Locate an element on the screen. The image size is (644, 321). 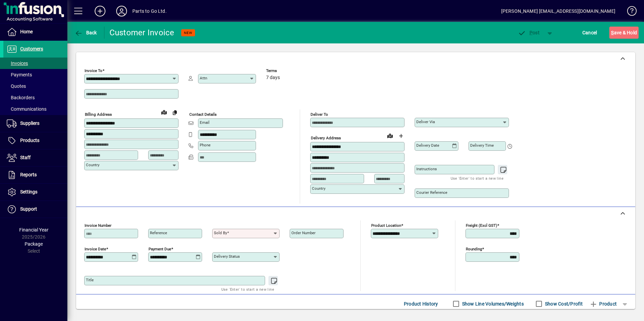
button: Profile is located at coordinates (122, 11).